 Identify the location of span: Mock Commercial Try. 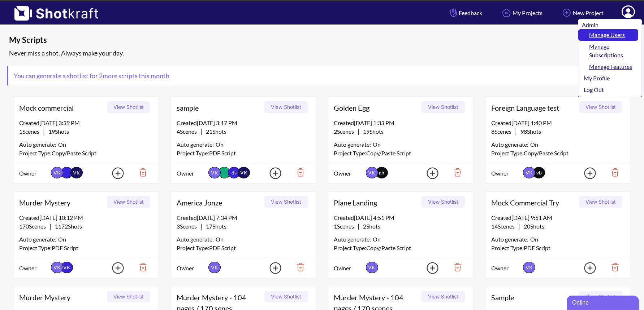
(534, 203).